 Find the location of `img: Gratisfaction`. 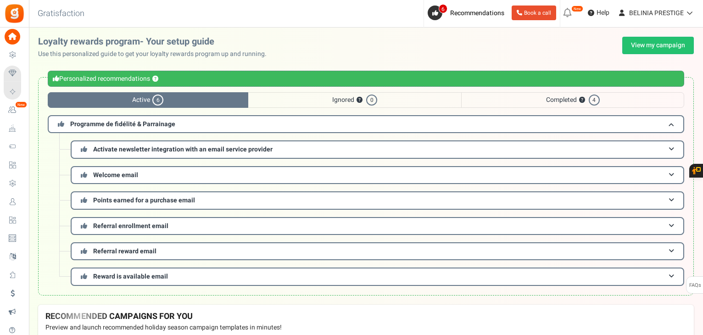

img: Gratisfaction is located at coordinates (14, 13).